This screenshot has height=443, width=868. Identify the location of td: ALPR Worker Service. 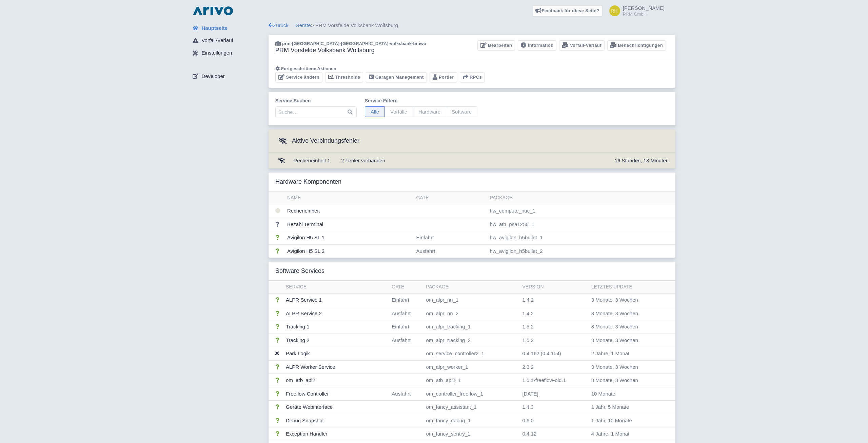
(336, 367).